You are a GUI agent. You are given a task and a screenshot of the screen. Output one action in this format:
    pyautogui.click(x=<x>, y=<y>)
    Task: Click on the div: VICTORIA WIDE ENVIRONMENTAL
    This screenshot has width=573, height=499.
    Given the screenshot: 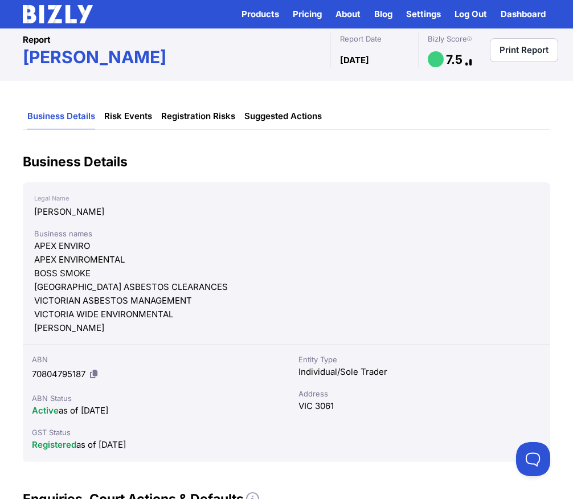 What is the action you would take?
    pyautogui.click(x=287, y=314)
    